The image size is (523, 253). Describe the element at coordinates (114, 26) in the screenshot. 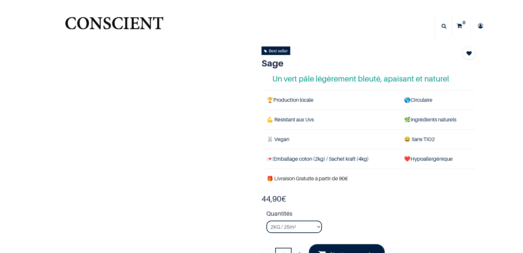

I see `a: Logo of CONSCIENT` at that location.